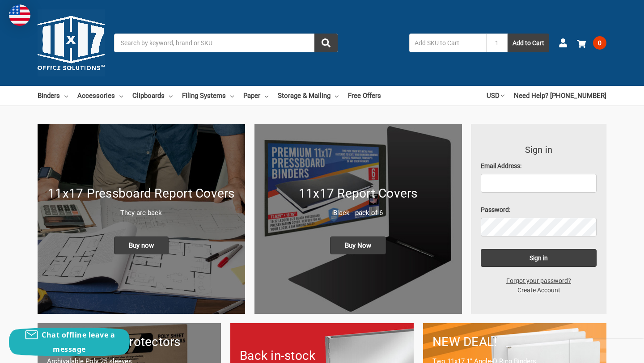 The width and height of the screenshot is (644, 363). I want to click on a: Create Account, so click(539, 290).